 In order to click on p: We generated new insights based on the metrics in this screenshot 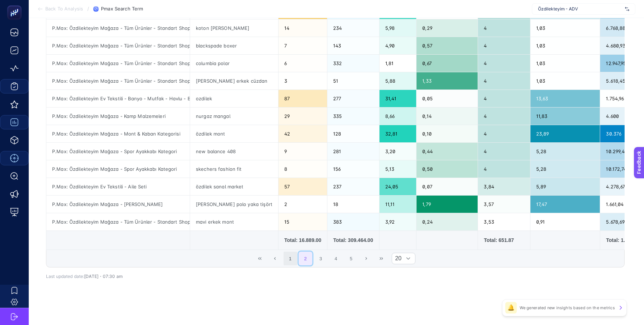, I will do `click(567, 308)`.